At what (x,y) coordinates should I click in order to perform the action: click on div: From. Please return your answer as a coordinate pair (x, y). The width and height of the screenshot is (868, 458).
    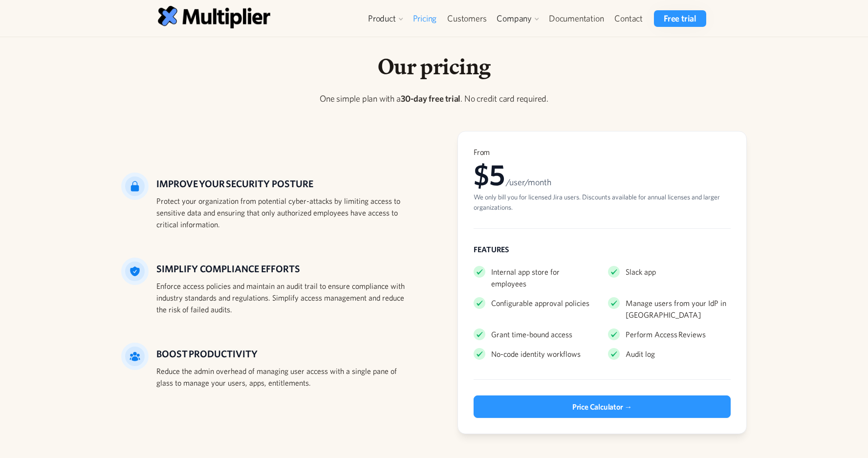
    Looking at the image, I should click on (602, 152).